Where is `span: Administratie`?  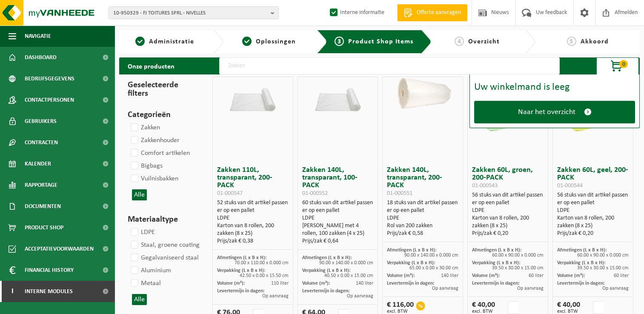
span: Administratie is located at coordinates (171, 42).